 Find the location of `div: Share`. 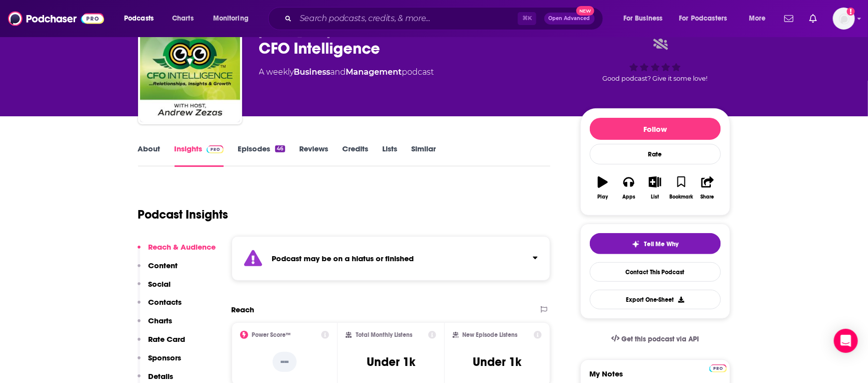

div: Share is located at coordinates (708, 197).